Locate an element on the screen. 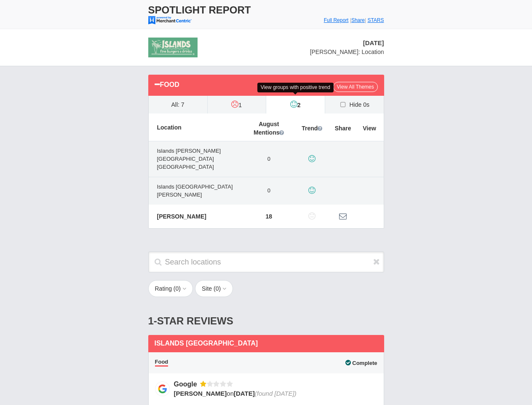 This screenshot has width=532, height=405. a: Share is located at coordinates (358, 20).